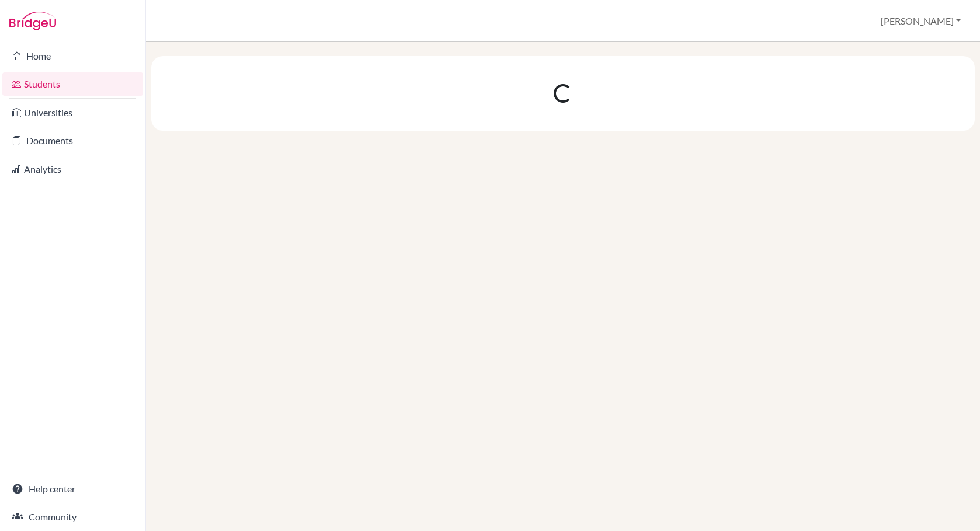 The height and width of the screenshot is (531, 980). Describe the element at coordinates (72, 488) in the screenshot. I see `a: Help center` at that location.